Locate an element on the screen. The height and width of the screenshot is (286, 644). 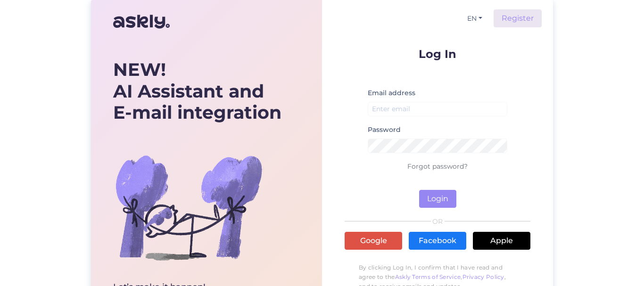
a: Privacy Policy is located at coordinates (483, 276).